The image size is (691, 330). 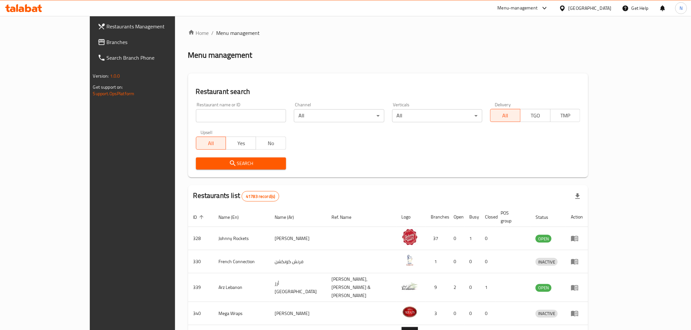 What do you see at coordinates (101, 76) in the screenshot?
I see `span: Version:` at bounding box center [101, 76].